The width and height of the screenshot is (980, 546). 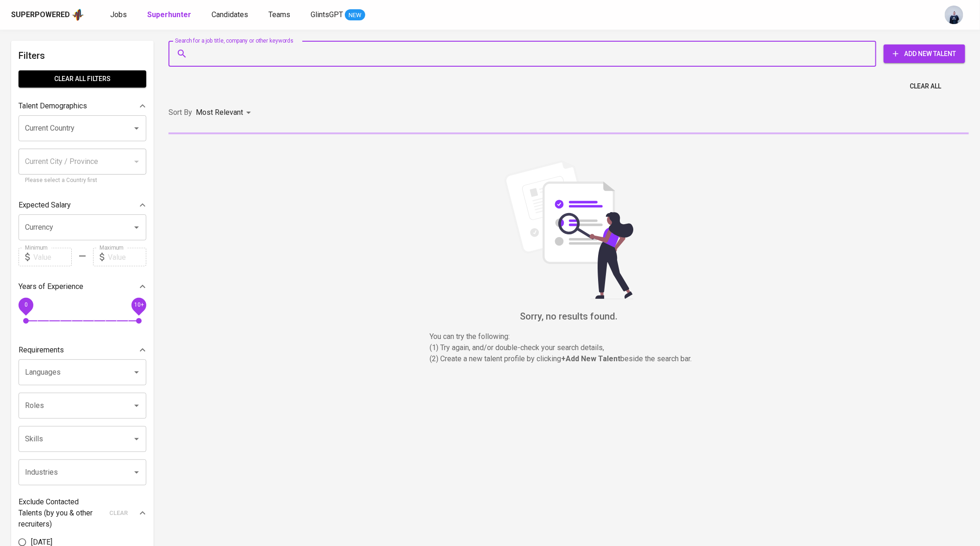 What do you see at coordinates (51, 287) in the screenshot?
I see `p: Years of Experience` at bounding box center [51, 287].